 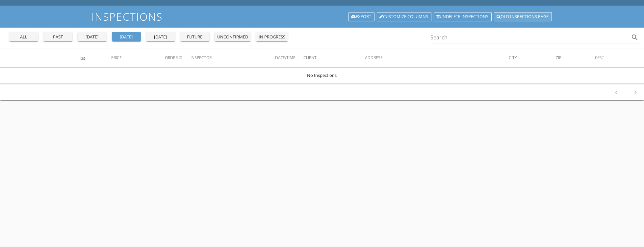 What do you see at coordinates (462, 17) in the screenshot?
I see `a: Undelete inspections` at bounding box center [462, 17].